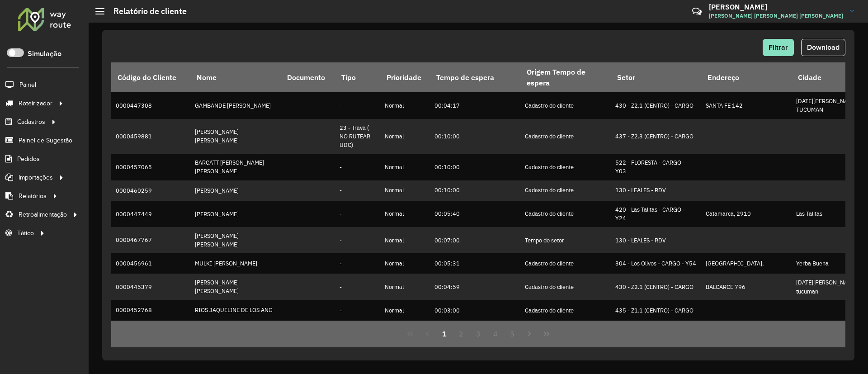 The width and height of the screenshot is (868, 374). I want to click on th: Tipo, so click(358, 77).